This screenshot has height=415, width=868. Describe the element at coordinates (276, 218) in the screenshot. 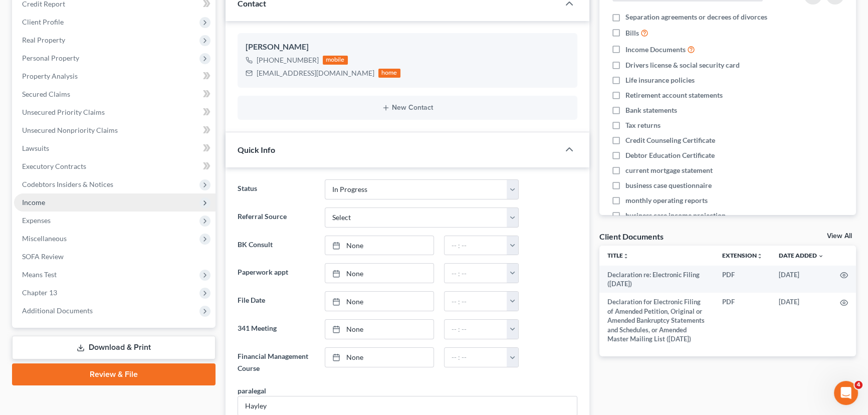

I see `label: Referral Source` at that location.